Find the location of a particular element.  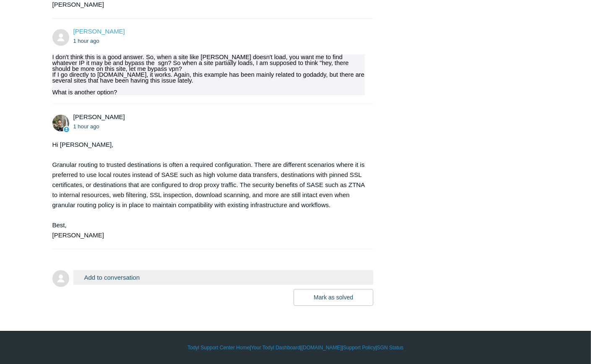

time: 08/19/2025, 10:16 is located at coordinates (86, 127).